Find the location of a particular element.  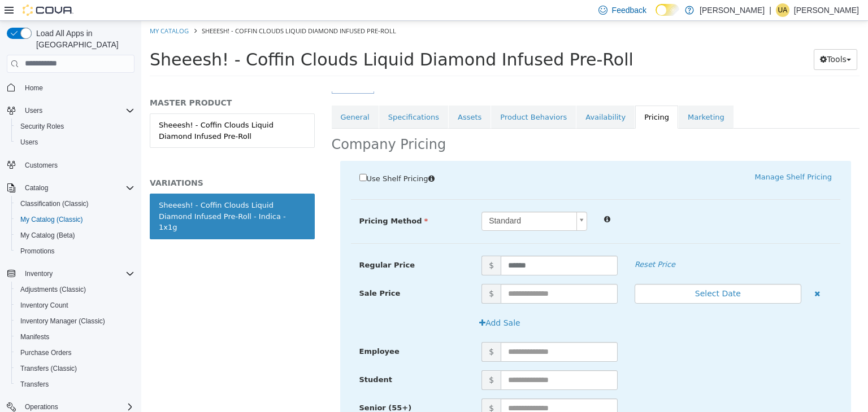

a: Inventory Count is located at coordinates (44, 306).